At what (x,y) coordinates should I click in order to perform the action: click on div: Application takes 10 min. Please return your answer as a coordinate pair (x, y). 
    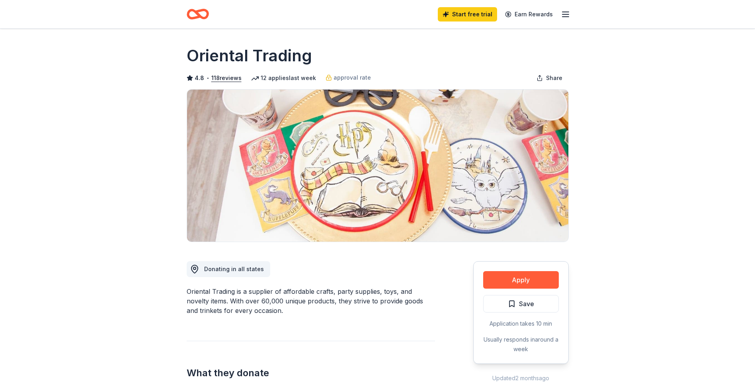
    Looking at the image, I should click on (521, 323).